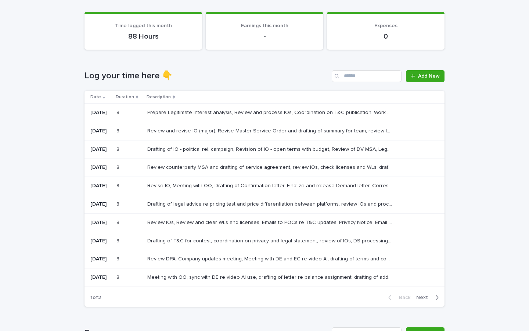 This screenshot has height=331, width=529. Describe the element at coordinates (402, 297) in the screenshot. I see `span: Back` at that location.